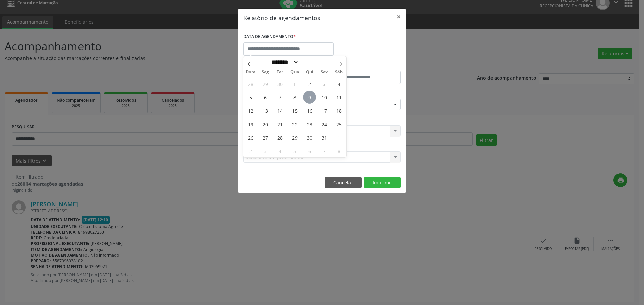 The image size is (644, 305). I want to click on span: Novembro 7, 2025, so click(324, 151).